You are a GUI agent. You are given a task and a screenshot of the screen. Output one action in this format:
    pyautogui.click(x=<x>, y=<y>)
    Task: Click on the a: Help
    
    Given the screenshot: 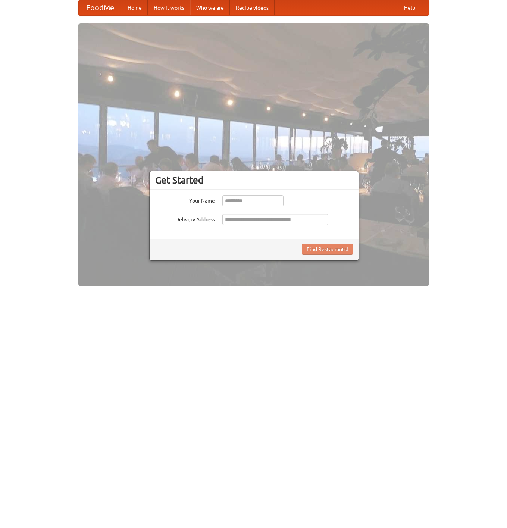 What is the action you would take?
    pyautogui.click(x=410, y=8)
    